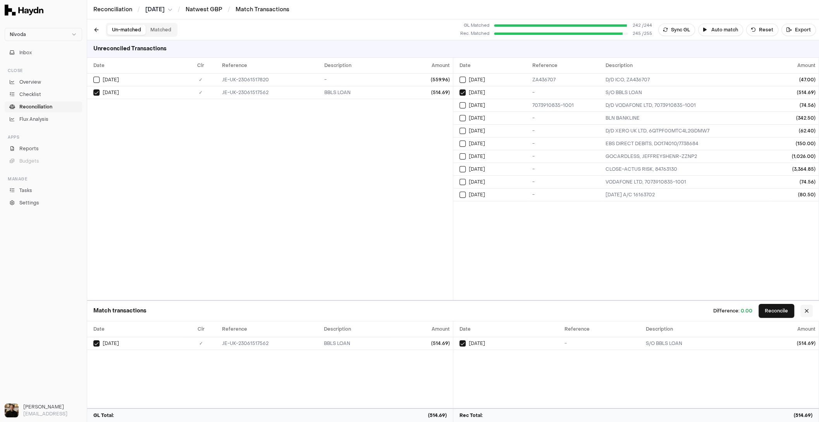 This screenshot has width=819, height=422. I want to click on button: Select reconciliation transaction 25944, so click(462, 80).